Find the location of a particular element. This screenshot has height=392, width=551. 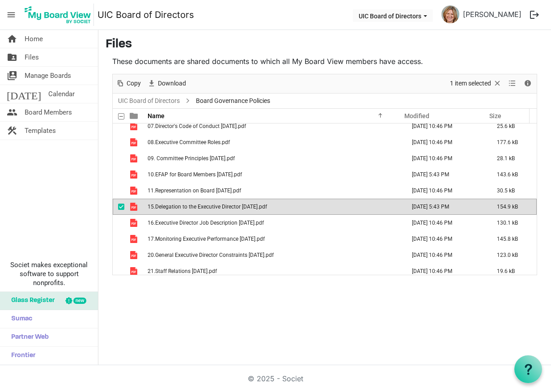

button: Download is located at coordinates (167, 83).